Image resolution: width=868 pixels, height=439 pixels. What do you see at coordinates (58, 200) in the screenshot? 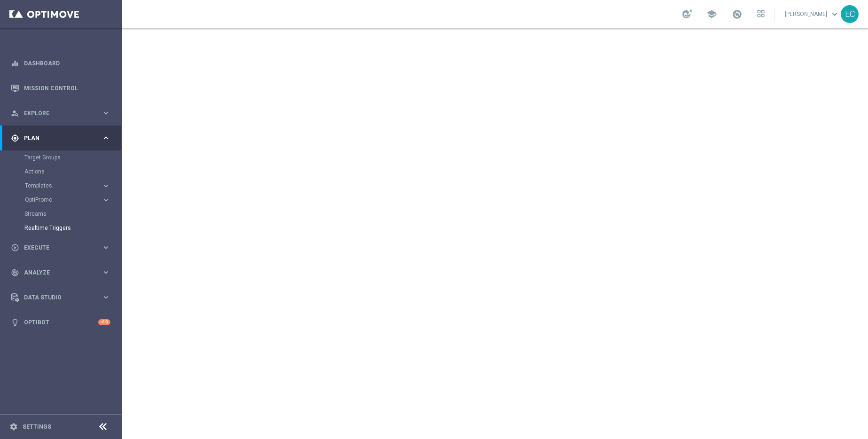
I see `span: OptiPromo` at bounding box center [58, 200].